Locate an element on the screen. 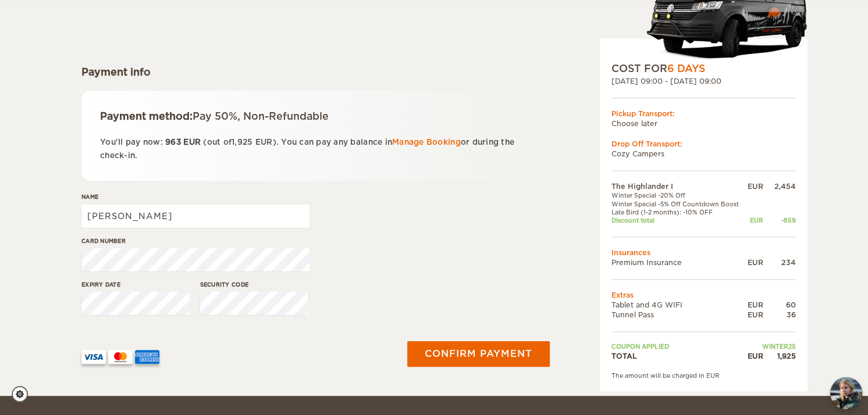 The image size is (868, 415). td: Tunnel Pass is located at coordinates (678, 315).